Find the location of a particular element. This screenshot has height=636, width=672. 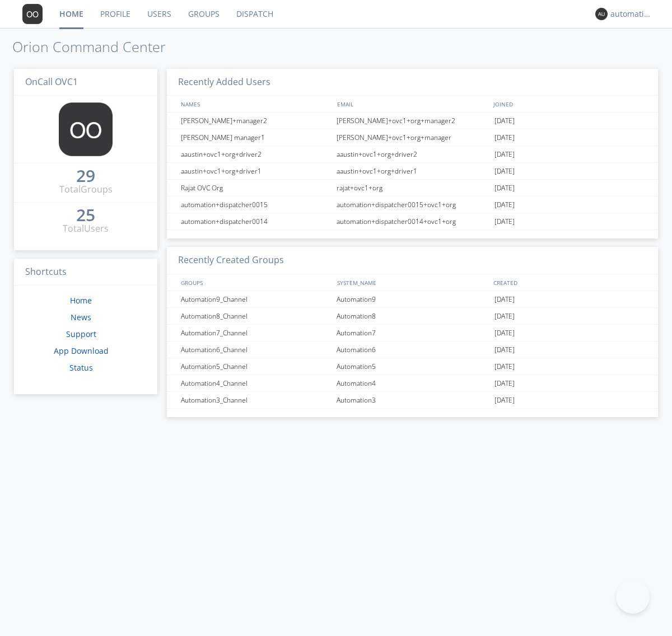

div: GROUPS is located at coordinates (255, 282).